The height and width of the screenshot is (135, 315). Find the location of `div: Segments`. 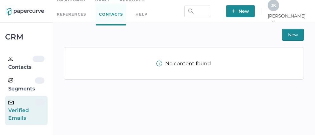

div: Segments is located at coordinates (22, 85).